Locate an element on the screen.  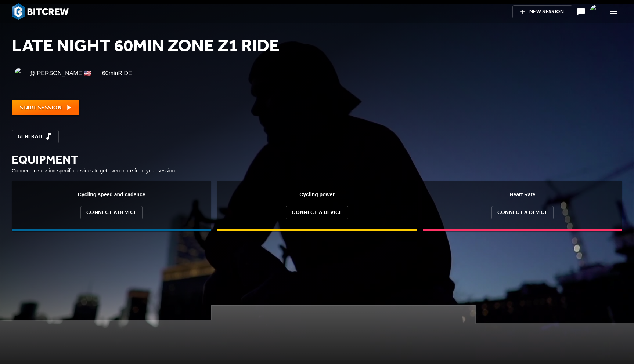
p: Connect to session specific devices to get even more from your session. is located at coordinates (317, 171).